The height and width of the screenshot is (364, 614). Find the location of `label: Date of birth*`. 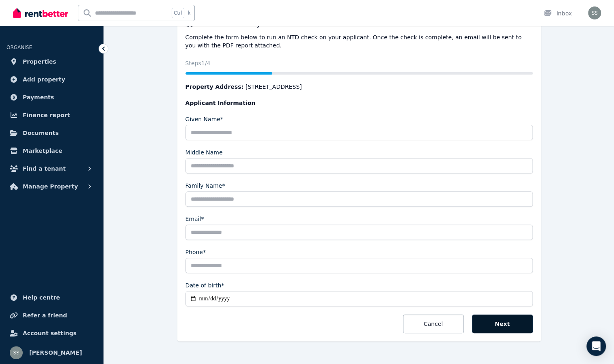

label: Date of birth* is located at coordinates (205, 285).